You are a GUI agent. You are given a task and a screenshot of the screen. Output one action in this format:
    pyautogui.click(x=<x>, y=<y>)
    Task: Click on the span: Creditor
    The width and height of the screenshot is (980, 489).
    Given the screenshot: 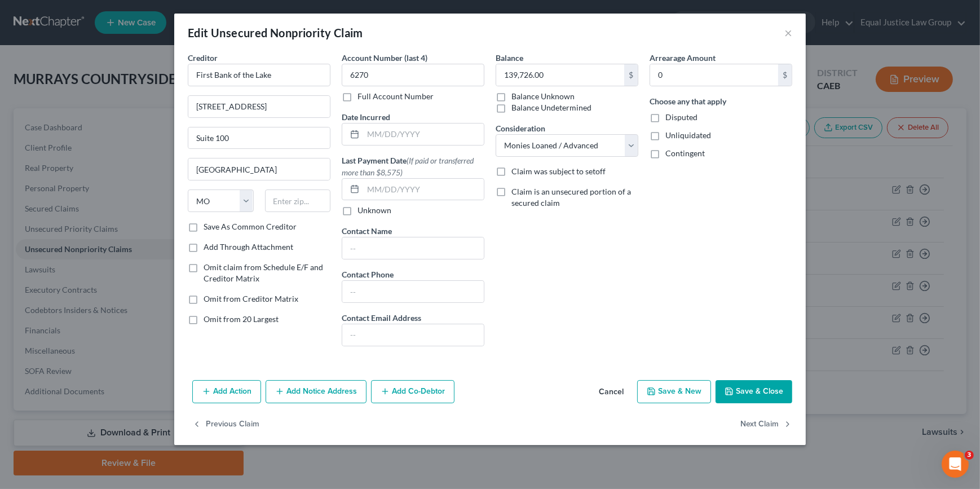 What is the action you would take?
    pyautogui.click(x=203, y=57)
    